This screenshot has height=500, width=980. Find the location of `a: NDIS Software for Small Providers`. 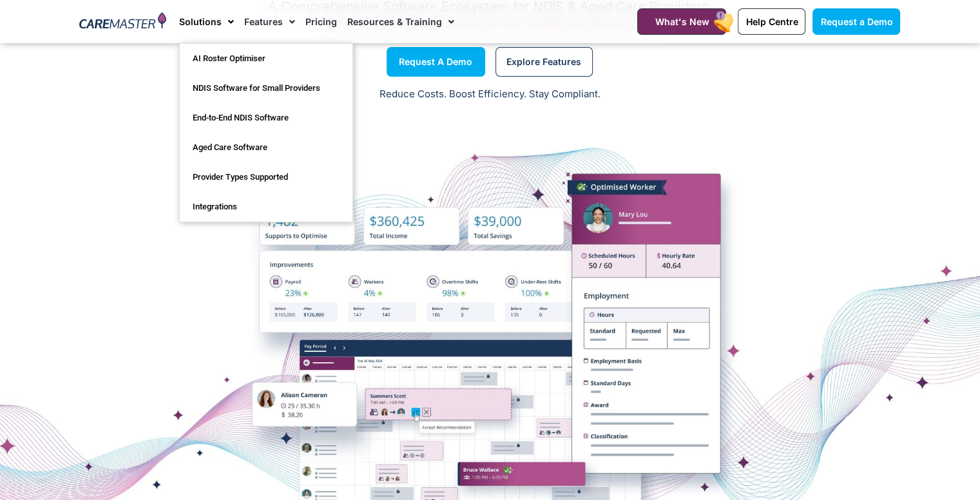

a: NDIS Software for Small Providers is located at coordinates (266, 88).